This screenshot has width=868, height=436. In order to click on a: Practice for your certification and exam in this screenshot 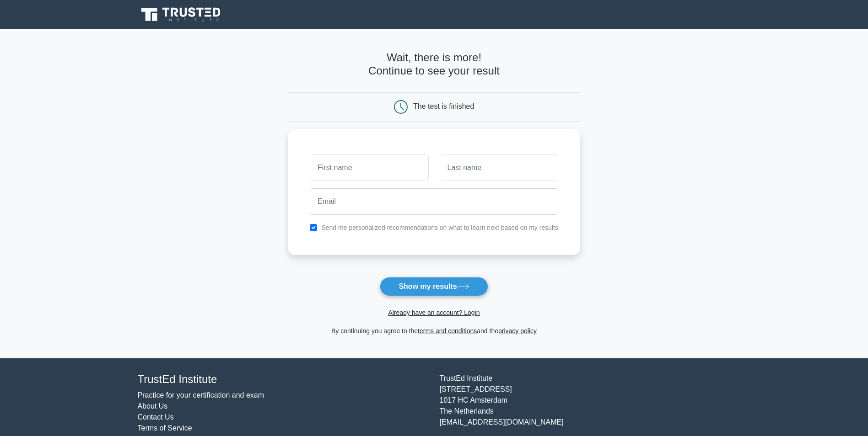, I will do `click(201, 395)`.